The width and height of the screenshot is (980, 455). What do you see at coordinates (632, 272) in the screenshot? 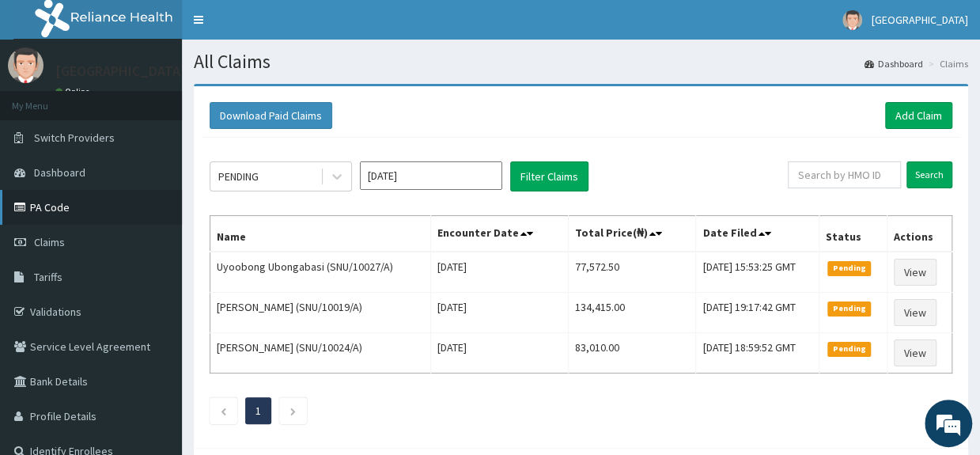
I see `td: 77,572.50` at bounding box center [632, 272].